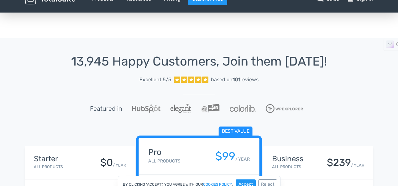  What do you see at coordinates (146, 108) in the screenshot?
I see `img: Hubspot` at bounding box center [146, 108].